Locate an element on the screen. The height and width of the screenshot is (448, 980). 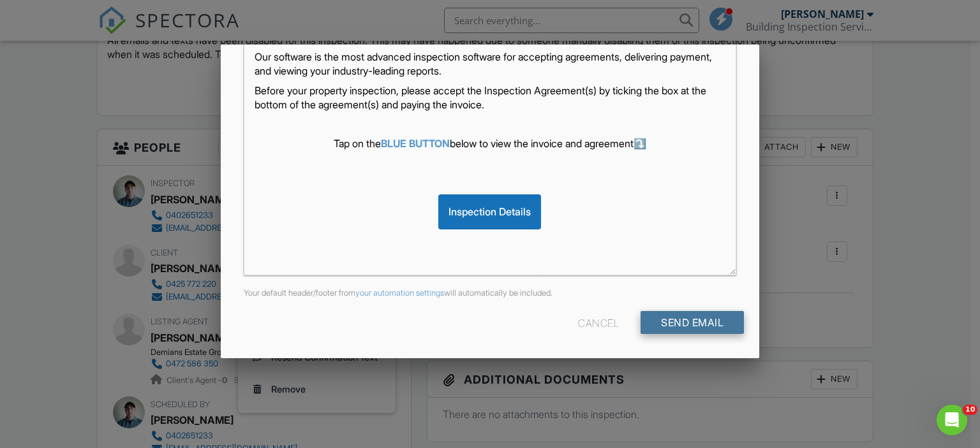
p: Tap on the below to view the invoice and agreement⤵️ is located at coordinates (490, 144).